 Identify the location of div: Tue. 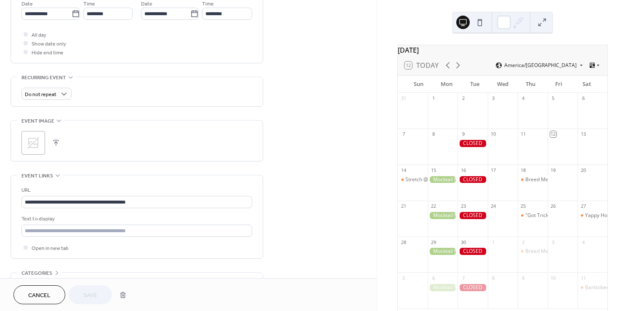
(474, 84).